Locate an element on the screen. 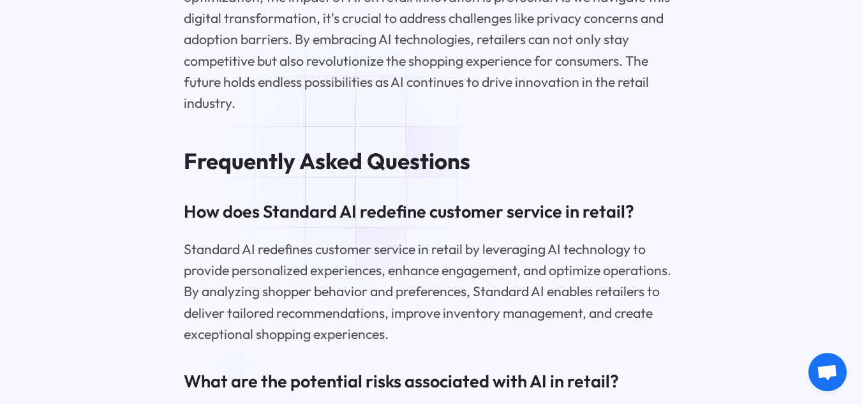  p: Standard AI redefines customer service in retail by leveraging AI technology to provide personali... is located at coordinates (431, 292).